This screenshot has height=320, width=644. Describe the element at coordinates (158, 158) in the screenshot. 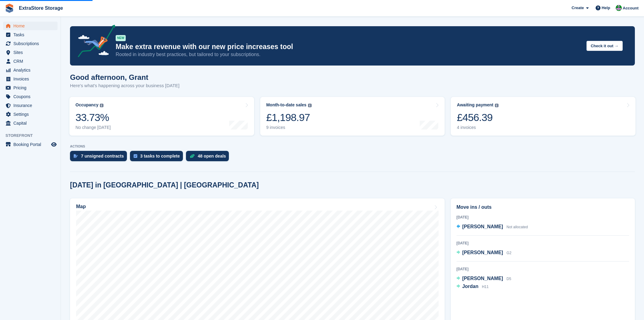

I see `a: 3 tasks to complete` at that location.